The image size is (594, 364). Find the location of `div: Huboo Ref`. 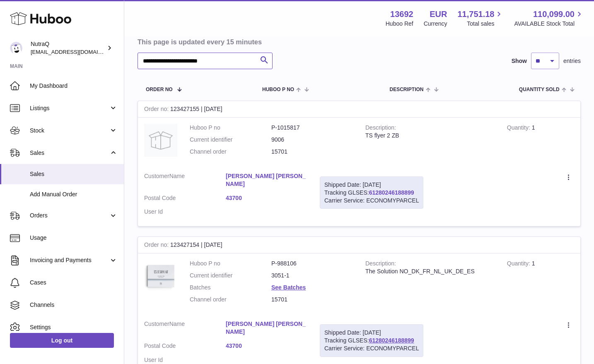

div: Huboo Ref is located at coordinates (399, 24).